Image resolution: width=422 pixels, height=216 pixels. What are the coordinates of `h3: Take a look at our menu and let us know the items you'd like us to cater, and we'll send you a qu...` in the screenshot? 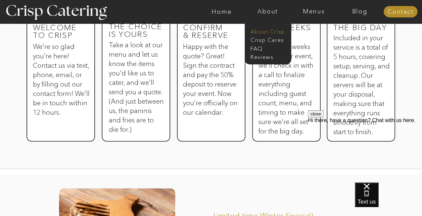 It's located at (136, 79).